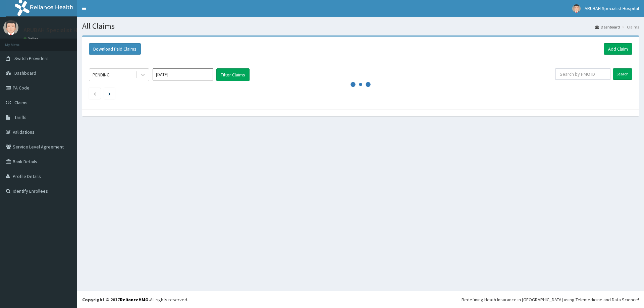 The width and height of the screenshot is (644, 308). What do you see at coordinates (618, 49) in the screenshot?
I see `a: Add Claim` at bounding box center [618, 49].